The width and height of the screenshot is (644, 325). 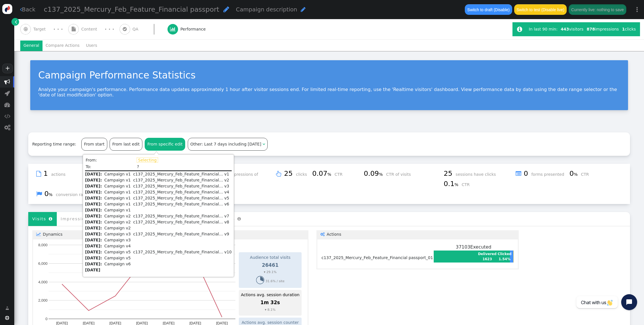 What do you see at coordinates (56, 145) in the screenshot?
I see `div: Reporting time range:` at bounding box center [56, 145].